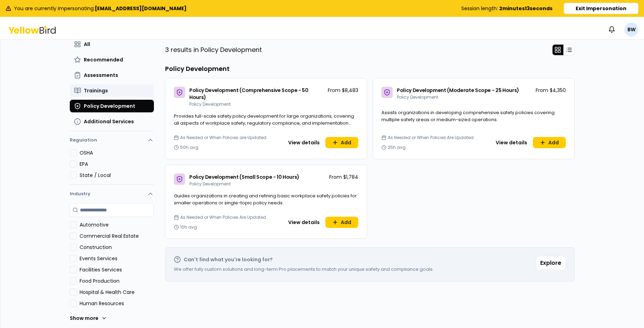 Image resolution: width=644 pixels, height=328 pixels. I want to click on span: Guides organizations in creating and refining basic workplace safety policies for smaller operati..., so click(265, 199).